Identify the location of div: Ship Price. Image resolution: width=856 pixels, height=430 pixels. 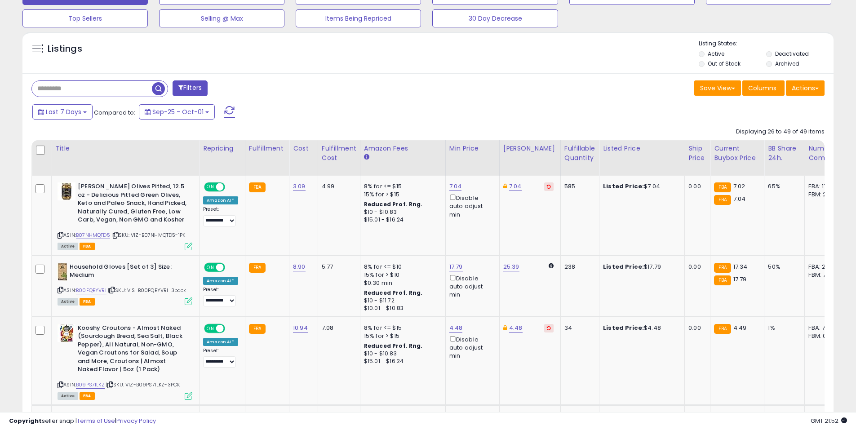
(697, 153).